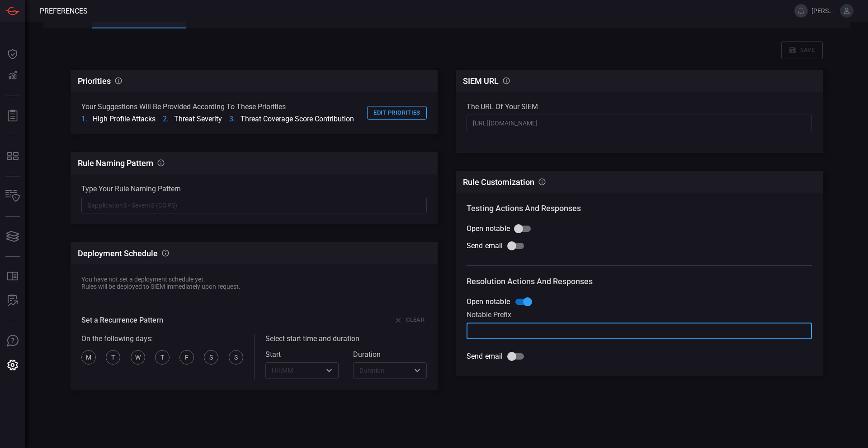 This screenshot has height=448, width=868. Describe the element at coordinates (12, 366) in the screenshot. I see `button: Preferences` at that location.